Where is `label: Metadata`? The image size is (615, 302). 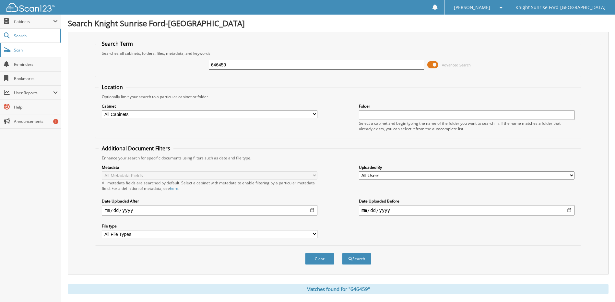 label: Metadata is located at coordinates (210, 167).